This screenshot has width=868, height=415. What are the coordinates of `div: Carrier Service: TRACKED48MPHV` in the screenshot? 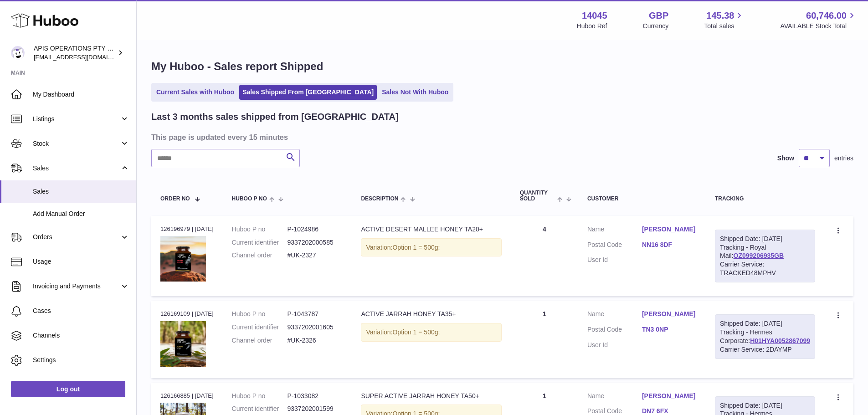 It's located at (765, 269).